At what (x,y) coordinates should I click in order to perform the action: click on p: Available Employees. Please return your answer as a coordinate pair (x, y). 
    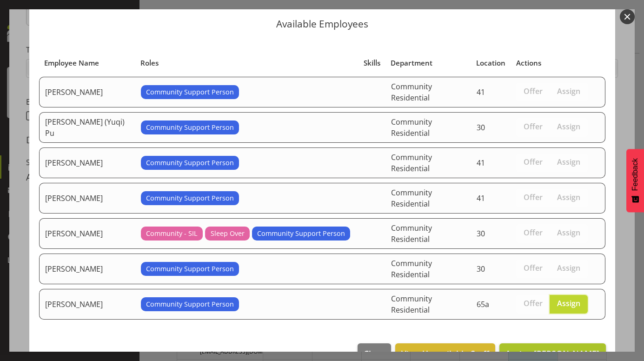
    Looking at the image, I should click on (323, 24).